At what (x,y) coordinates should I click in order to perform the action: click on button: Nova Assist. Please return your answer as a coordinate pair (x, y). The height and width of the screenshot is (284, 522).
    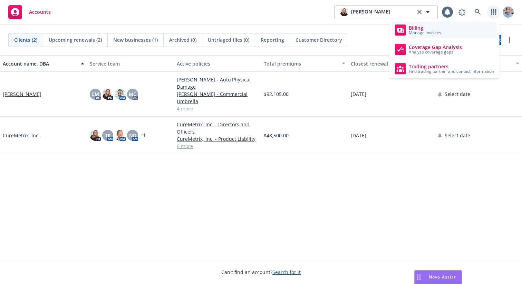
    Looking at the image, I should click on (438, 277).